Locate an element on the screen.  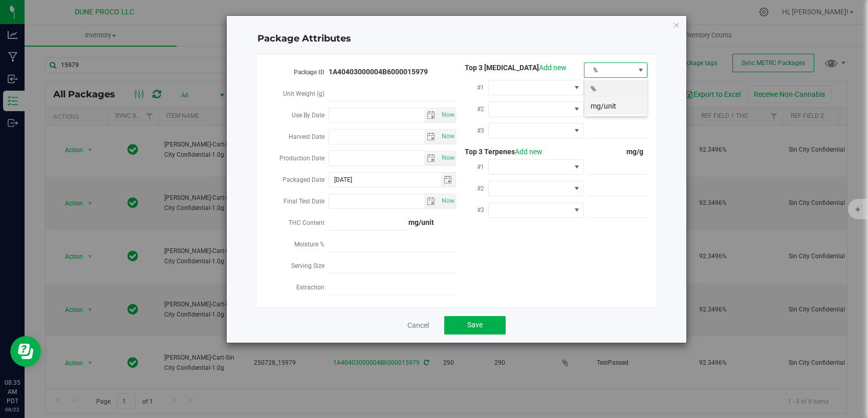
li: mg/unit is located at coordinates (616, 106).